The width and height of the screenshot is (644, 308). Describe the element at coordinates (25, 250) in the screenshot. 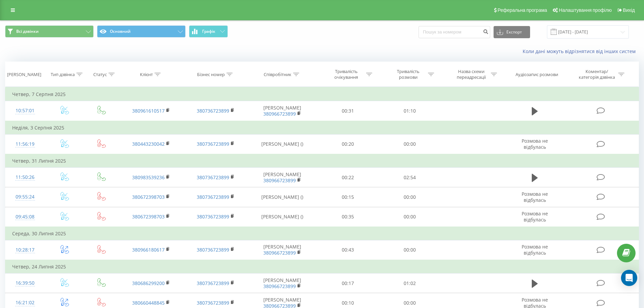

I see `div: 10:28:17` at that location.